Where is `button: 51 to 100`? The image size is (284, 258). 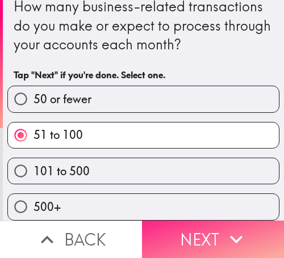
button: 51 to 100 is located at coordinates (143, 135).